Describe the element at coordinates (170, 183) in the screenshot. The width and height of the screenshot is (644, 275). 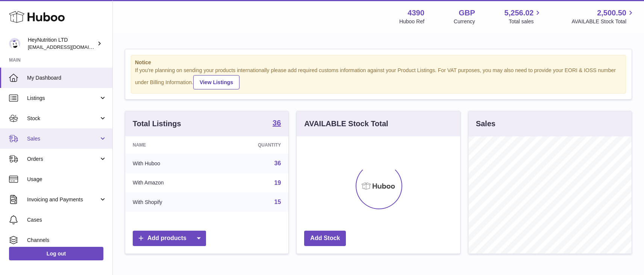
I see `td: With Amazon` at that location.